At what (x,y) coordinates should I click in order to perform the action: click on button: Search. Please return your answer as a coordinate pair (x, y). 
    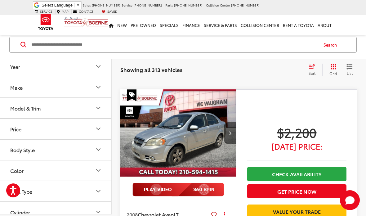
    Looking at the image, I should click on (332, 45).